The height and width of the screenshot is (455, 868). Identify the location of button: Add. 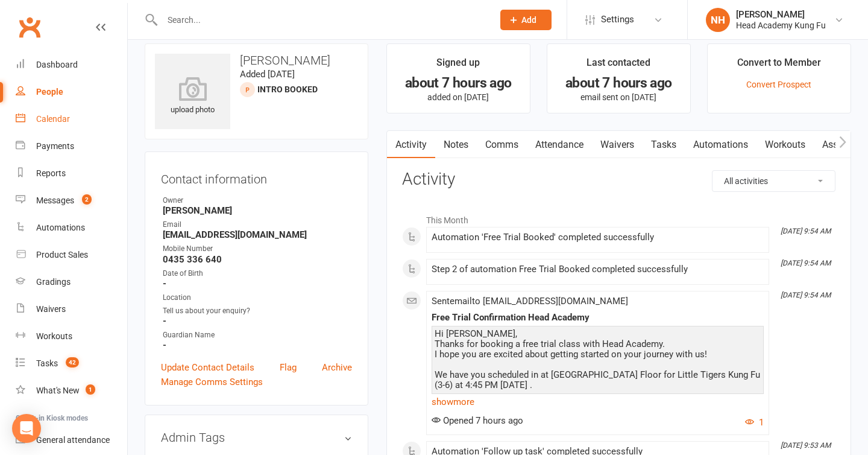
(526, 20).